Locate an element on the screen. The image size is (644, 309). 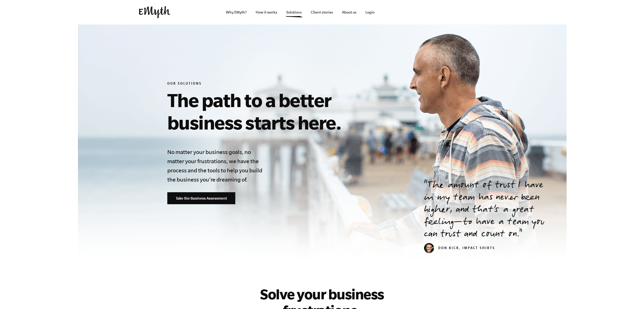
h6: Our Solutions is located at coordinates (283, 84).